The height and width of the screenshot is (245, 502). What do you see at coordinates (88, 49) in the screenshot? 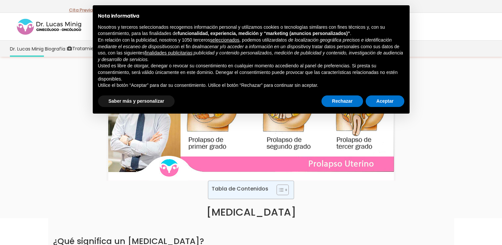
I see `span: Tratamientos` at bounding box center [88, 49].